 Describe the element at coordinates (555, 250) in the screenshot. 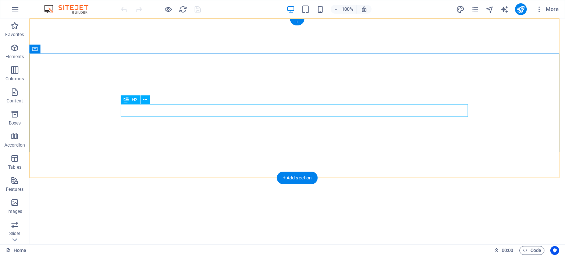

I see `button: Usercentrics` at that location.